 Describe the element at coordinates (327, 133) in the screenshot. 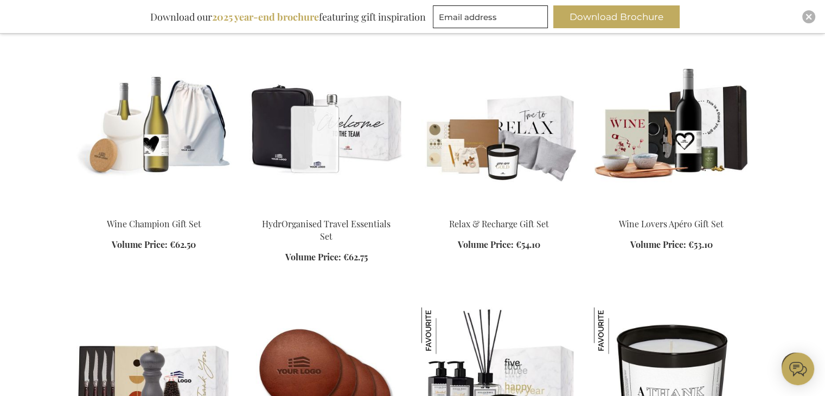

I see `img: HydrOrganised Travel Essentials Set` at that location.